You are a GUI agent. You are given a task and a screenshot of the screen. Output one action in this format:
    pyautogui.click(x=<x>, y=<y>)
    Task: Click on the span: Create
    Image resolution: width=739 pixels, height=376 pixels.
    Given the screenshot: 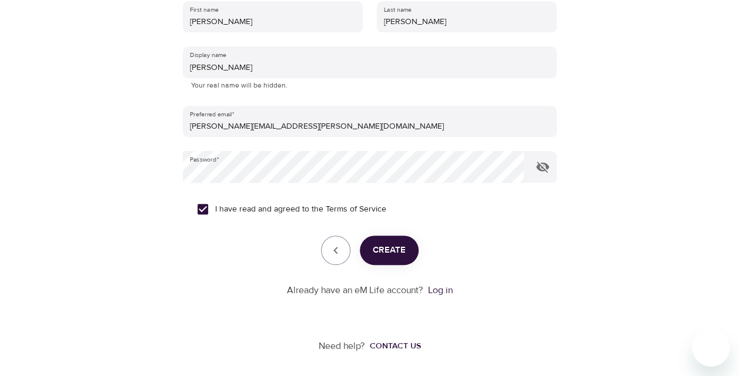 What is the action you would take?
    pyautogui.click(x=389, y=251)
    